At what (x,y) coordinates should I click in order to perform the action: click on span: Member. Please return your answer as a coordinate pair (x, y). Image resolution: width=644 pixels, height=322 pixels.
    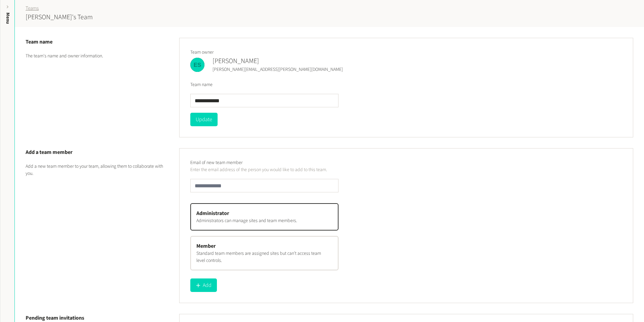
    Looking at the image, I should click on (206, 246).